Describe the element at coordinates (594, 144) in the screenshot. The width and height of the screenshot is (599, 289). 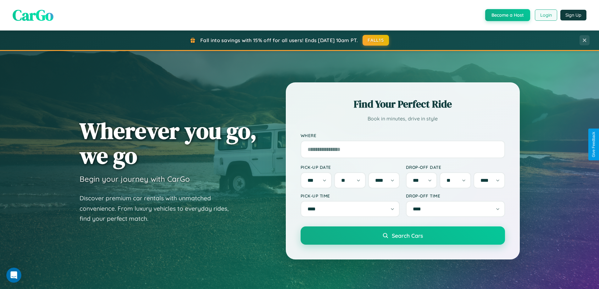
I see `div: Give Feedback` at that location.